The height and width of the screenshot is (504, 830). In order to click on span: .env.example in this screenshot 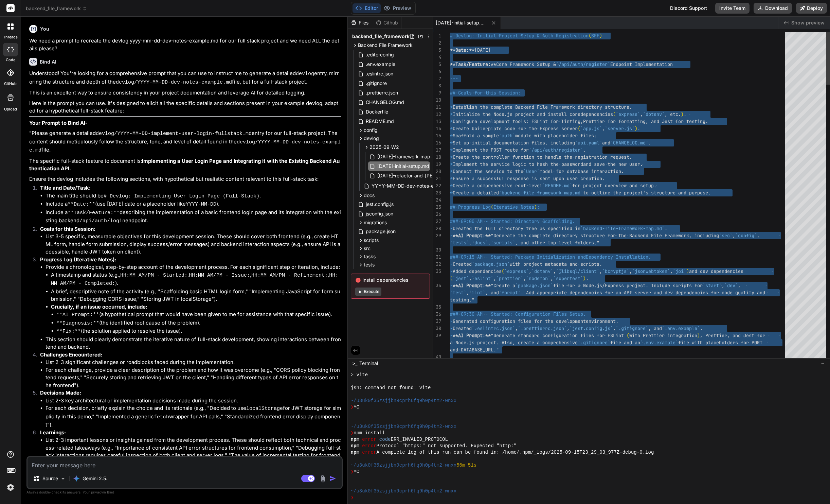, I will do `click(381, 65)`.